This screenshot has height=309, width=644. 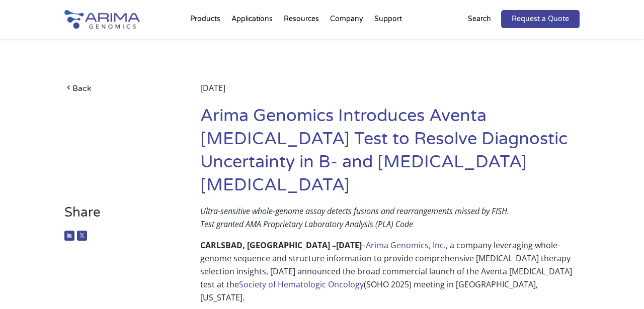 I want to click on h3: Share, so click(x=118, y=216).